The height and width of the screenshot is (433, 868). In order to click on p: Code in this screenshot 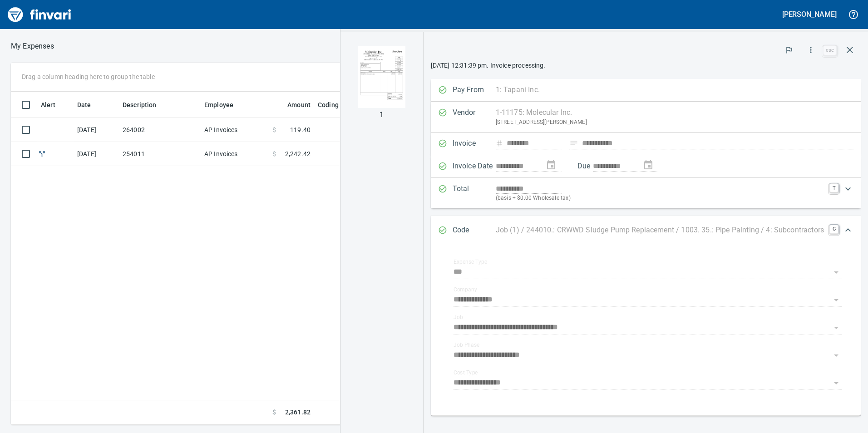, I will do `click(474, 230)`.